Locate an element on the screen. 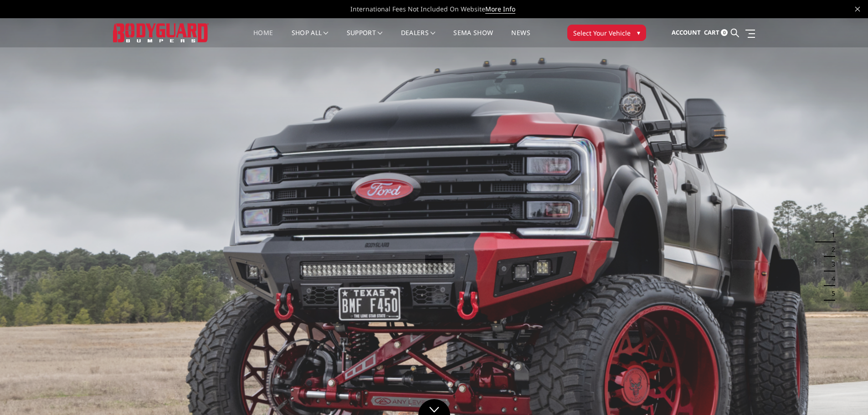 This screenshot has height=415, width=868. a: Cart 0 is located at coordinates (715, 32).